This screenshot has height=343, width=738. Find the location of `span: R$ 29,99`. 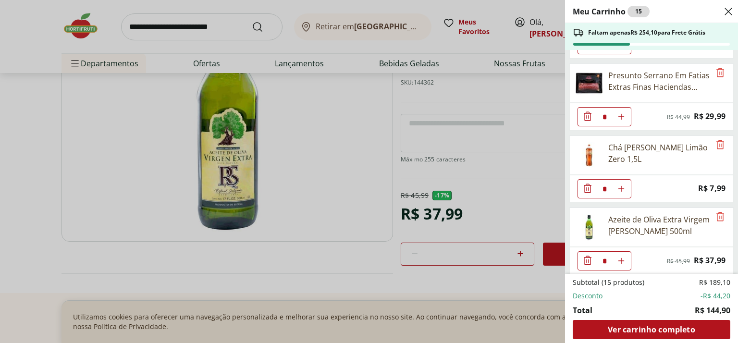

span: R$ 29,99 is located at coordinates (709, 116).